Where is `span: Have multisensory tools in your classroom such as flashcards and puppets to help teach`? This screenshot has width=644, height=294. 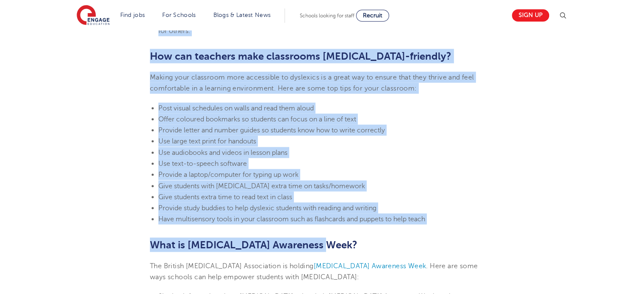 span: Have multisensory tools in your classroom such as flashcards and puppets to help teach is located at coordinates (291, 219).